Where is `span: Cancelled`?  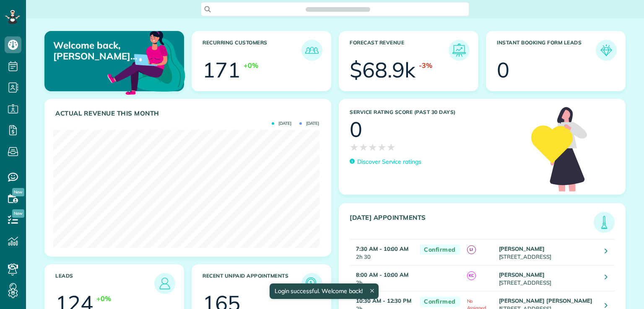
span: Cancelled is located at coordinates (439, 275).